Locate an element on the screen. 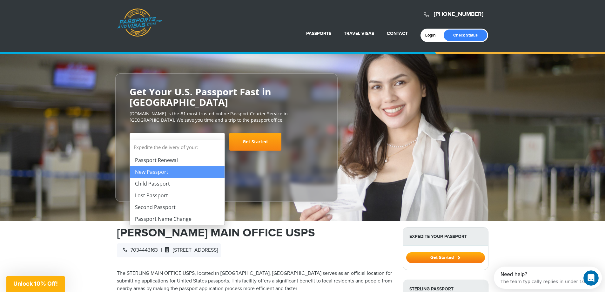 This screenshot has width=605, height=292. a: Login is located at coordinates (433, 35).